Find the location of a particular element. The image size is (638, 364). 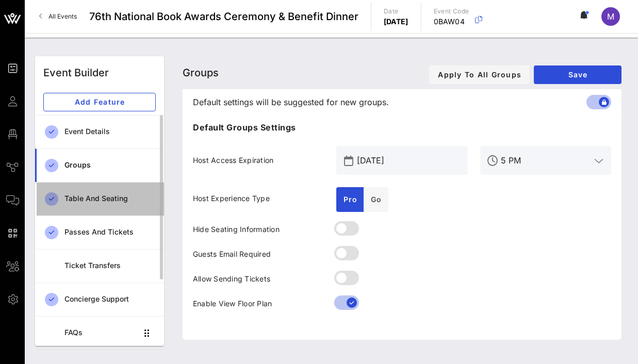

span: Host Experience Type is located at coordinates (231, 198).